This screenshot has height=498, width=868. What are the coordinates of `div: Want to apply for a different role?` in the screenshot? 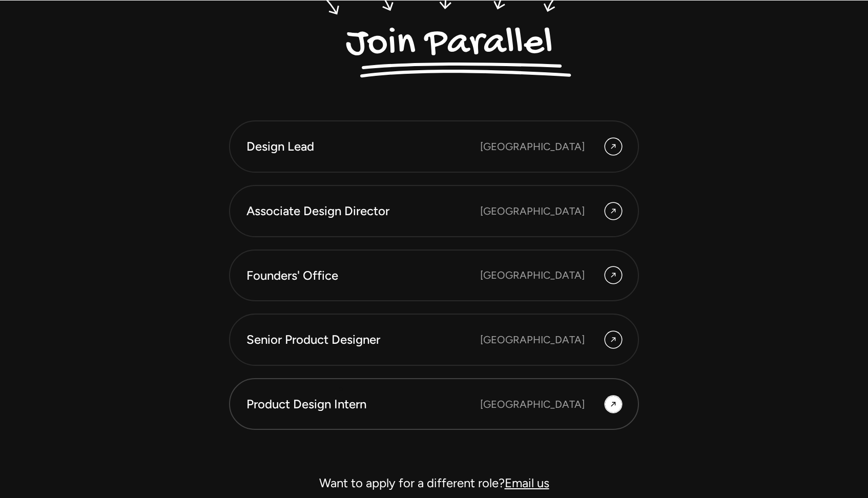 It's located at (434, 483).